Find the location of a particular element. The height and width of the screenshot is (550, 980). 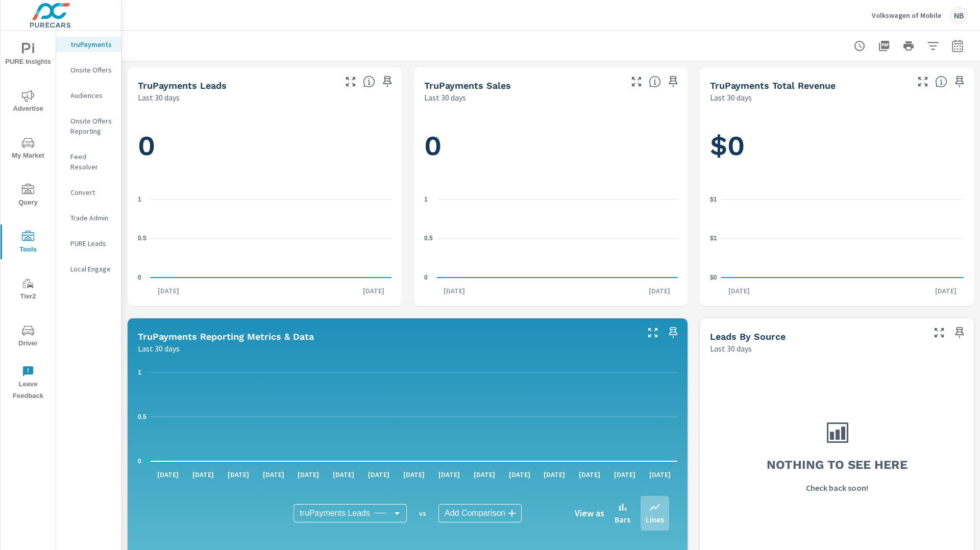

span: Query is located at coordinates (28, 196).